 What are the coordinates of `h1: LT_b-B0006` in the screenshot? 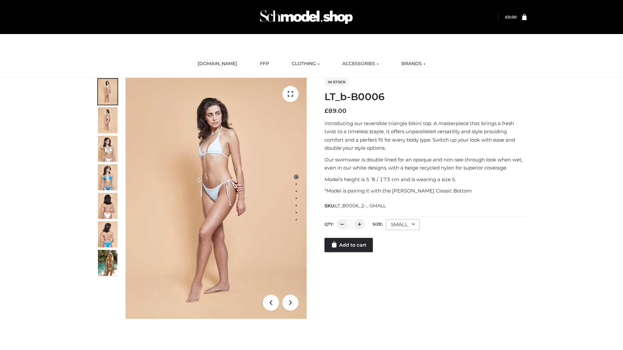 It's located at (425, 97).